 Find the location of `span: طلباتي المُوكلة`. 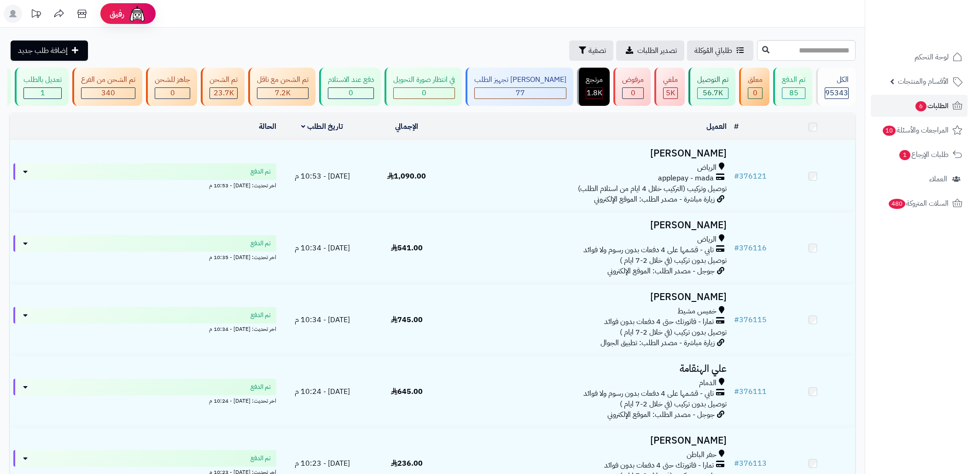

span: طلباتي المُوكلة is located at coordinates (714, 51).